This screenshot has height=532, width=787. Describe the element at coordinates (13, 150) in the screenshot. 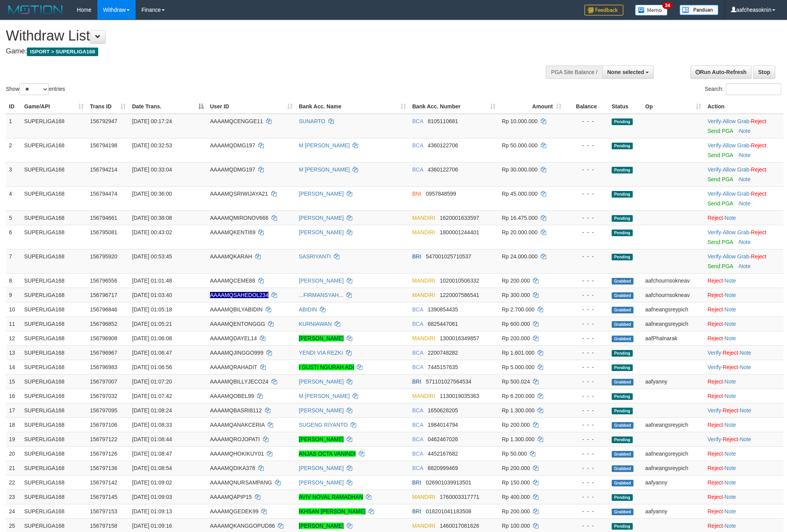

I see `td: 2` at that location.